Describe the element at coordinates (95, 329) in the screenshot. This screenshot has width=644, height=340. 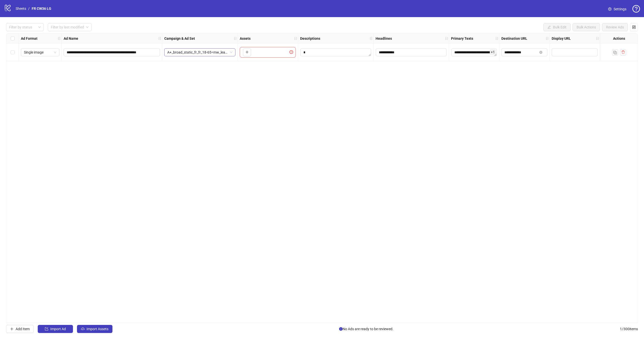
I see `button: Import Assets` at that location.